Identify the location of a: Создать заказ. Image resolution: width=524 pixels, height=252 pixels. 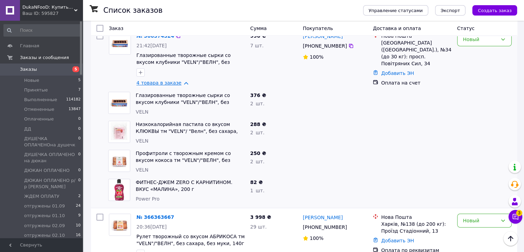
(492, 10).